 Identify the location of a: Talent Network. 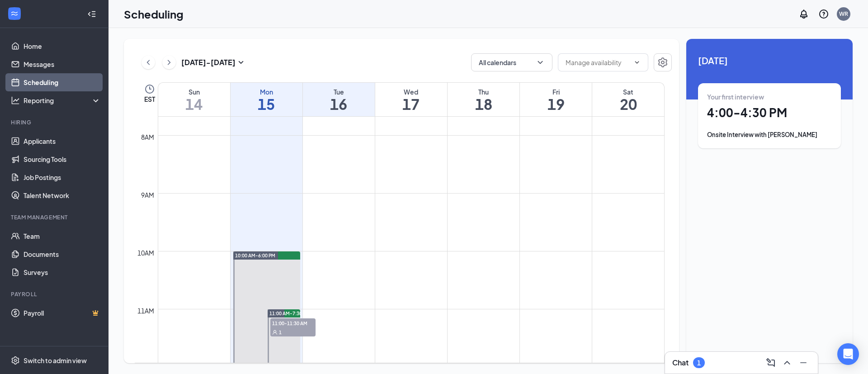
(62, 196).